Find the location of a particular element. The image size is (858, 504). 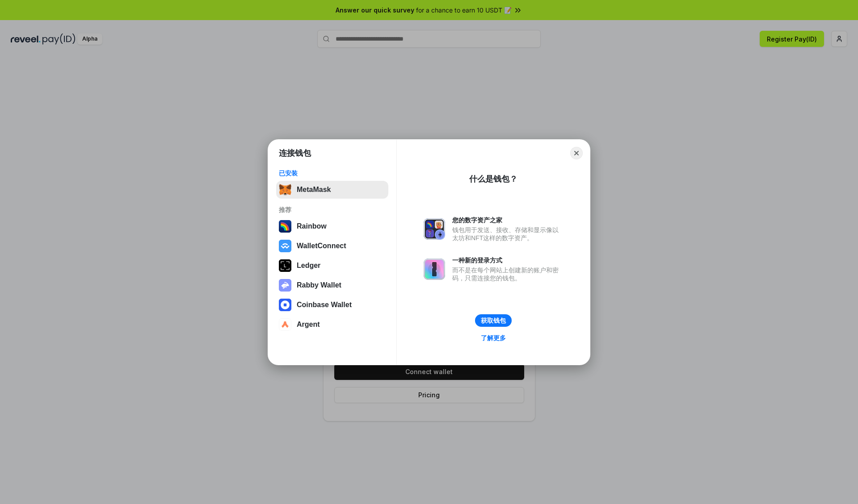

img: svg+xml,%3Csvg%20fill%3D%22none%22%20height%3D%2233%22%20viewBox%3D%220%200%2035%2033%22%20width%... is located at coordinates (285, 190).